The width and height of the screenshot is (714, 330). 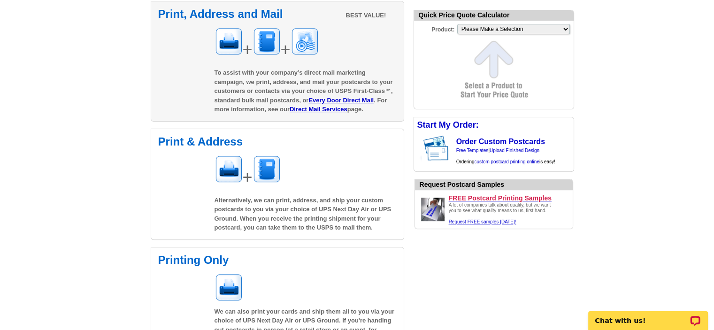 I want to click on span: | Ordering is easy!, so click(x=505, y=156).